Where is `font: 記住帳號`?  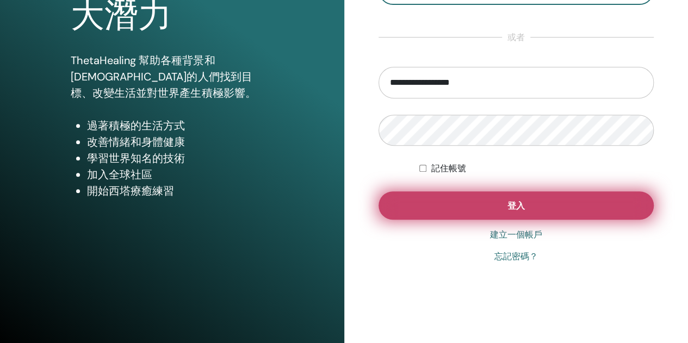 font: 記住帳號 is located at coordinates (448, 168).